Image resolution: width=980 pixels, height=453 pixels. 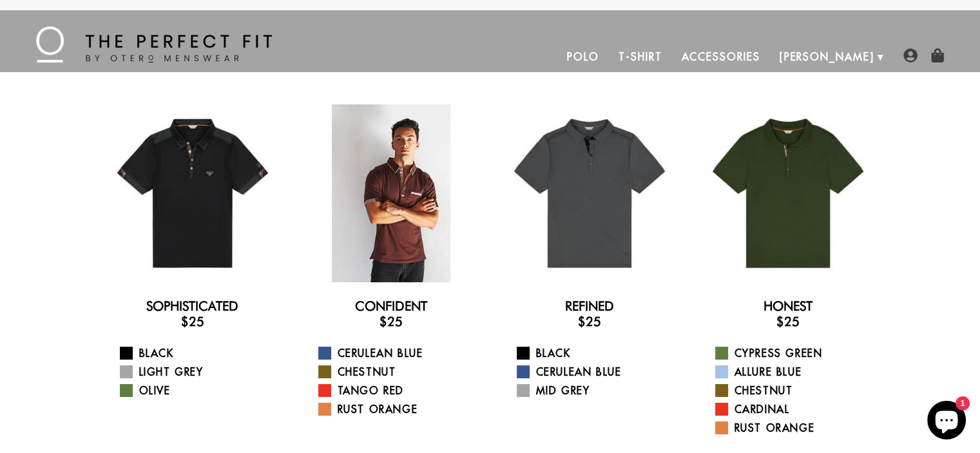 I want to click on a: Cardinal, so click(x=796, y=410).